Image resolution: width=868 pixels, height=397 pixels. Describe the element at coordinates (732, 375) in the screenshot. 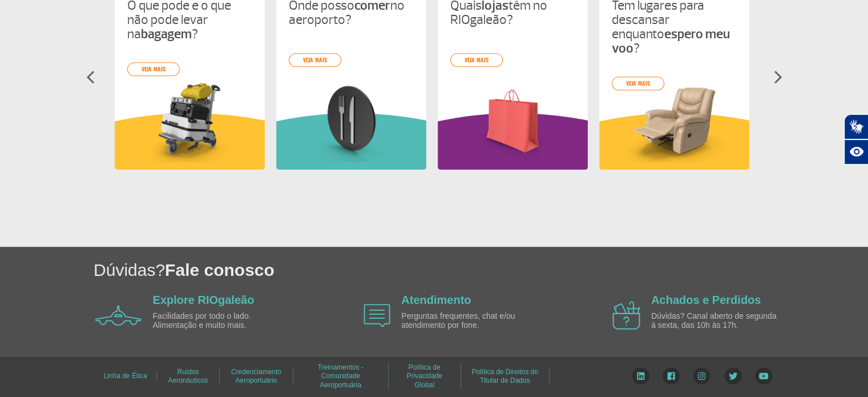

I see `img: Twitter` at that location.